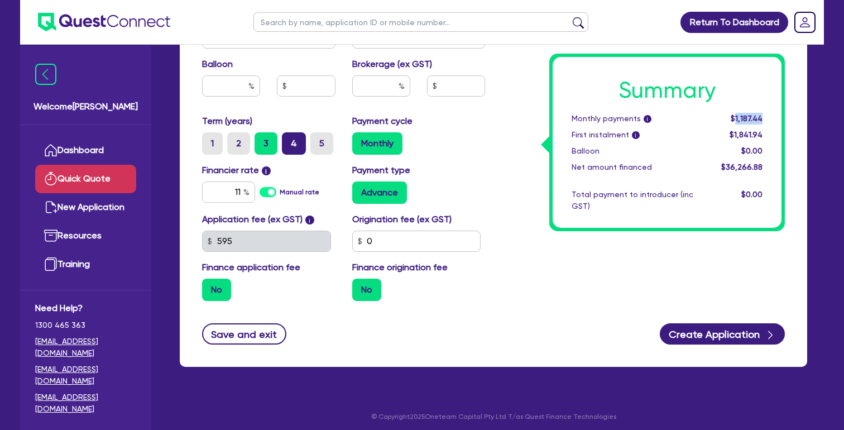 The height and width of the screenshot is (430, 844). Describe the element at coordinates (723, 334) in the screenshot. I see `button: Create Application` at that location.